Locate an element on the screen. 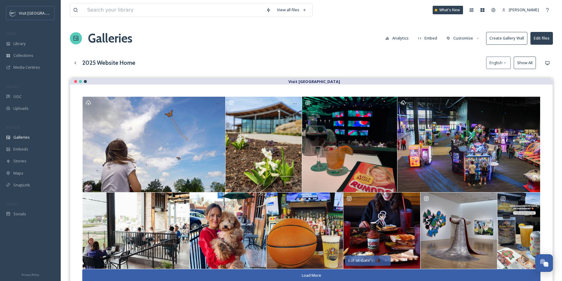  a: Galleries is located at coordinates (110, 38).